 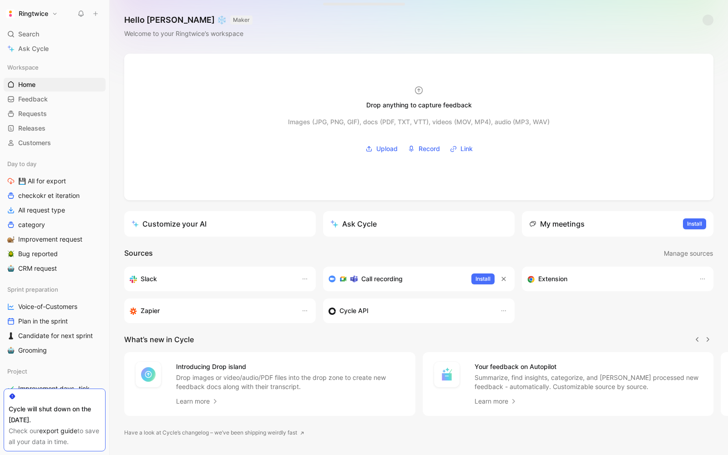 I want to click on h2: What’s new in Cycle, so click(x=159, y=339).